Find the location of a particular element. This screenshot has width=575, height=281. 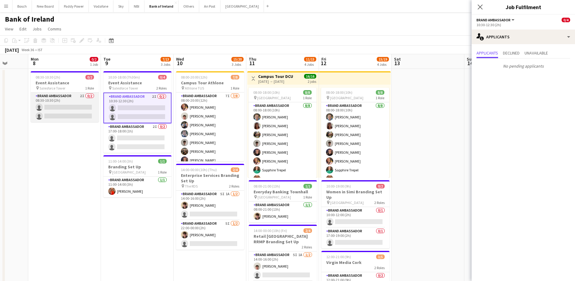

button: Brand Ambassador is located at coordinates (496, 20).